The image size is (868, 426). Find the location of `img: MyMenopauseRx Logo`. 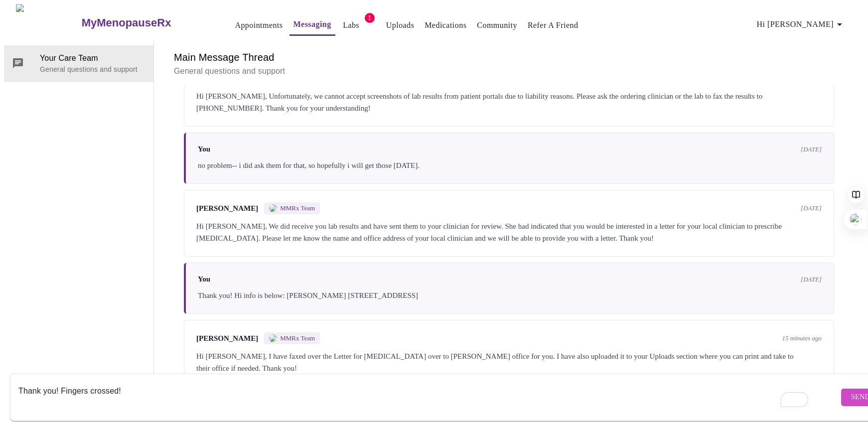

img: MyMenopauseRx Logo is located at coordinates (48, 23).